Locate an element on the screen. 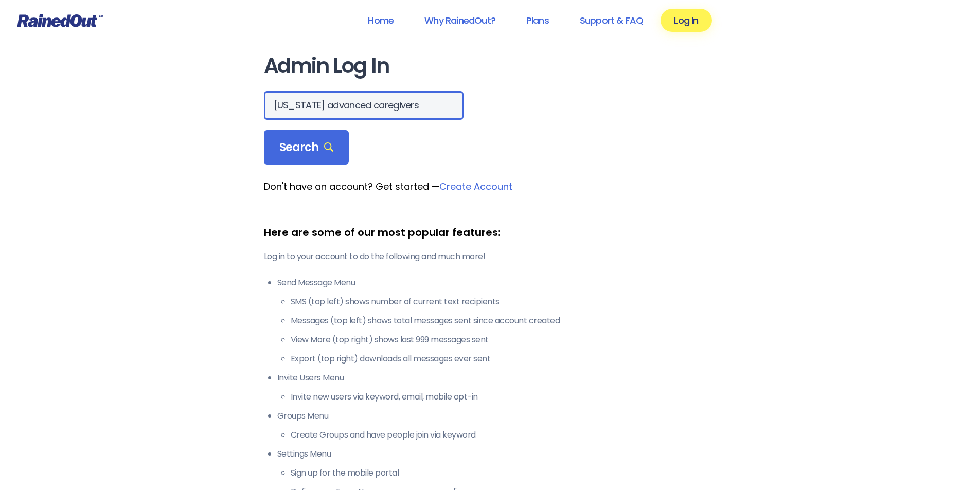 This screenshot has height=490, width=980. li: SMS (top left) shows number of current text recipients is located at coordinates (503, 301).